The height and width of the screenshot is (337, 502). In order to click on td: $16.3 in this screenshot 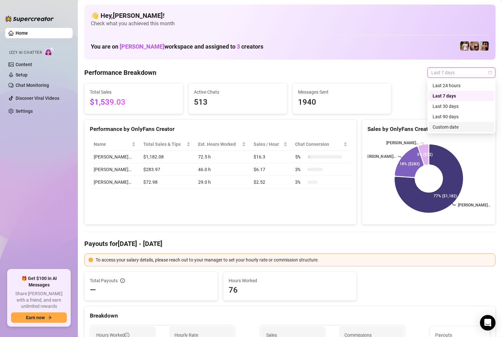, I will do `click(270, 157)`.